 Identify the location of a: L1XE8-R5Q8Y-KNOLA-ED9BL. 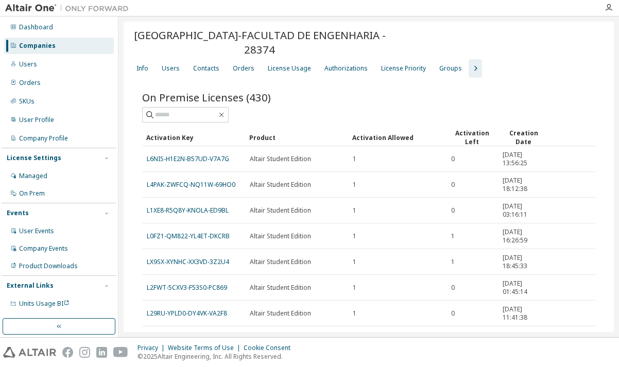
(187, 210).